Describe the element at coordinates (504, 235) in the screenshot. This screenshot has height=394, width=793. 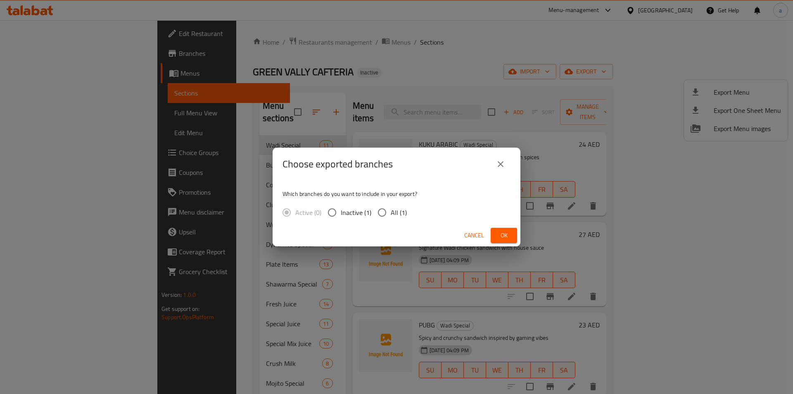
I see `button: Ok` at that location.